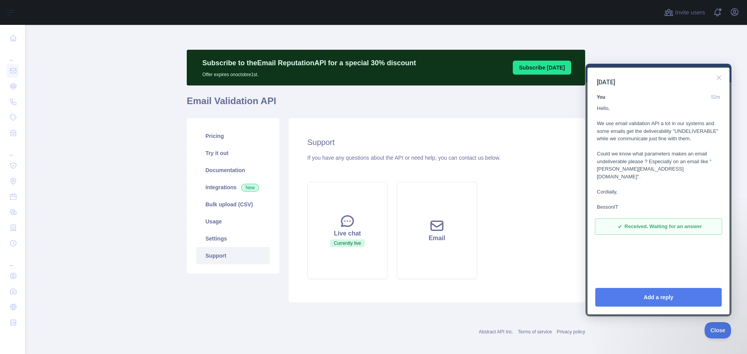 The height and width of the screenshot is (354, 747). I want to click on span: Currently live, so click(347, 244).